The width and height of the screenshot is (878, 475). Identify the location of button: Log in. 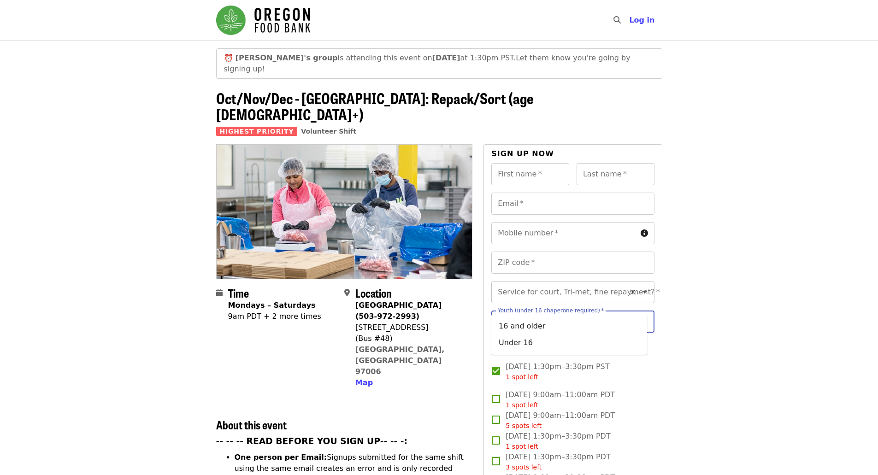
(642, 20).